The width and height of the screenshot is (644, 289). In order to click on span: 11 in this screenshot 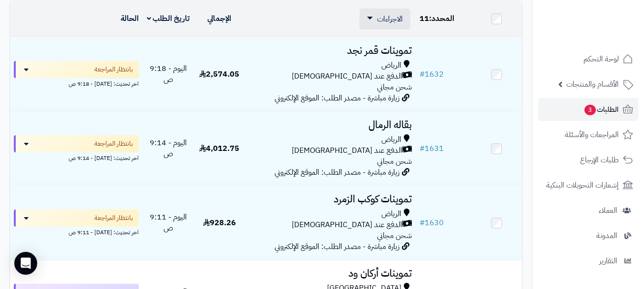, I will do `click(424, 18)`.